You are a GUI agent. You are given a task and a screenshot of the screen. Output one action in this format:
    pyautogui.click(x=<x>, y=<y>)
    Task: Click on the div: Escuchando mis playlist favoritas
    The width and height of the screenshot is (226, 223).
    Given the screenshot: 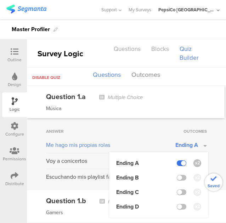 What is the action you would take?
    pyautogui.click(x=115, y=177)
    